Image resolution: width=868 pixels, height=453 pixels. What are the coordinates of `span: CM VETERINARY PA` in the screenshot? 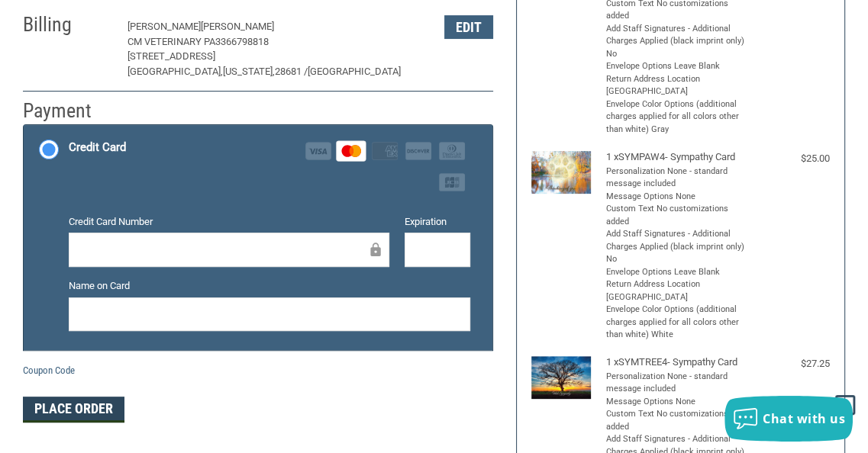 It's located at (171, 41).